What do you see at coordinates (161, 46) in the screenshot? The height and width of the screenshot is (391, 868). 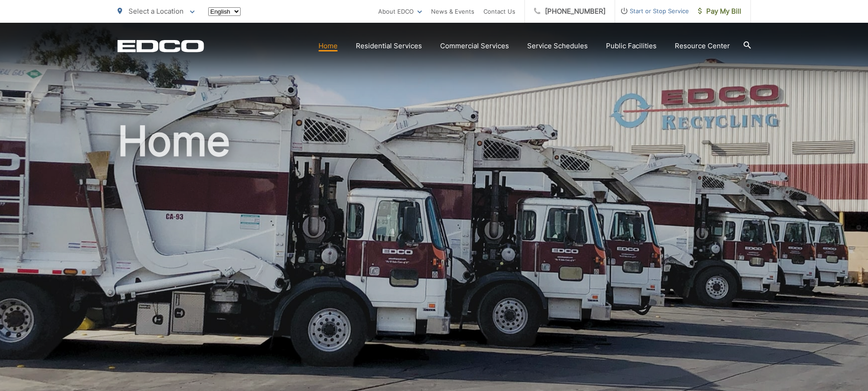 I see `a: EDCD logo. Return to the homepage.` at bounding box center [161, 46].